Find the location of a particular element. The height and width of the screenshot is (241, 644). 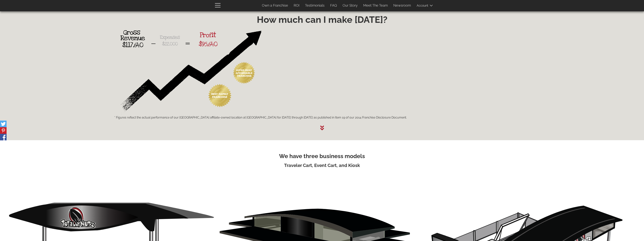

a: Our Story is located at coordinates (350, 5).